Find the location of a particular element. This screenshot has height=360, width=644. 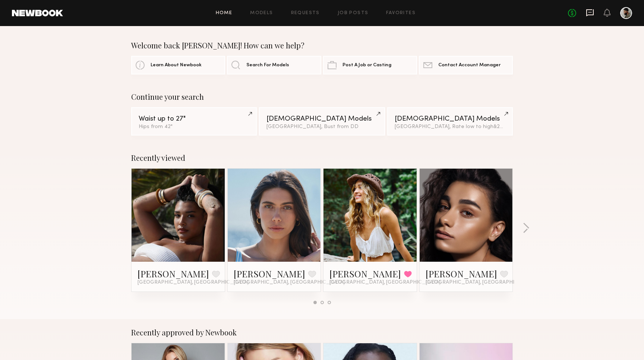

div: Hips from 42" is located at coordinates (194, 127).